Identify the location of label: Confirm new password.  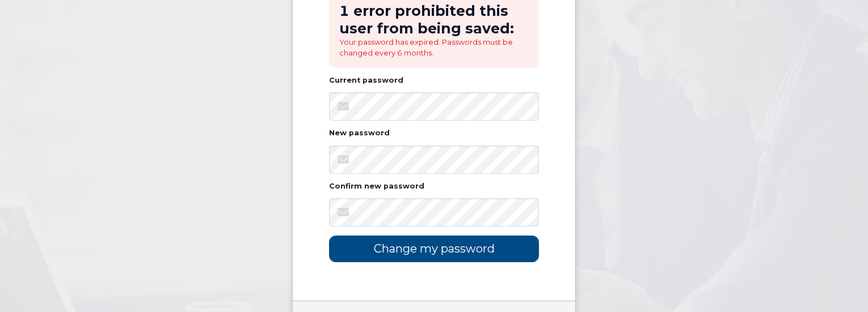
(377, 187).